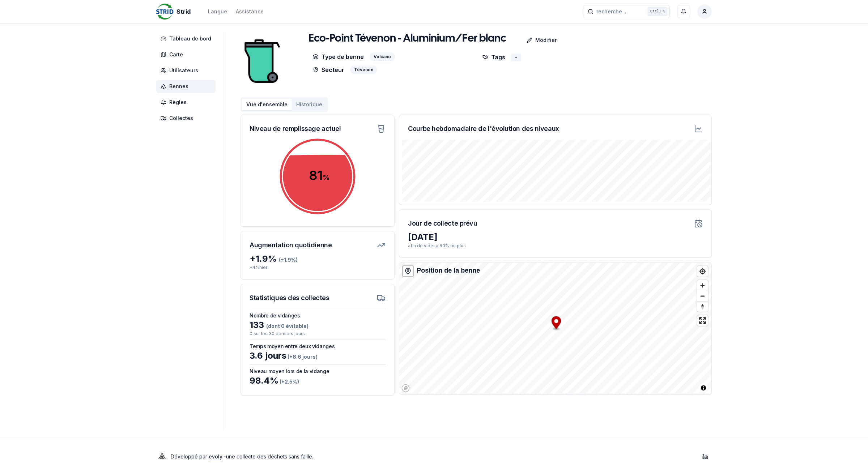 This screenshot has height=474, width=868. I want to click on a: Règles, so click(187, 102).